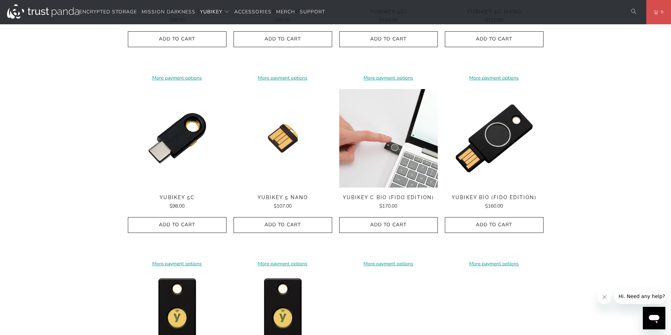 Image resolution: width=671 pixels, height=335 pixels. I want to click on a: YubiKey 5C $98.00, so click(177, 203).